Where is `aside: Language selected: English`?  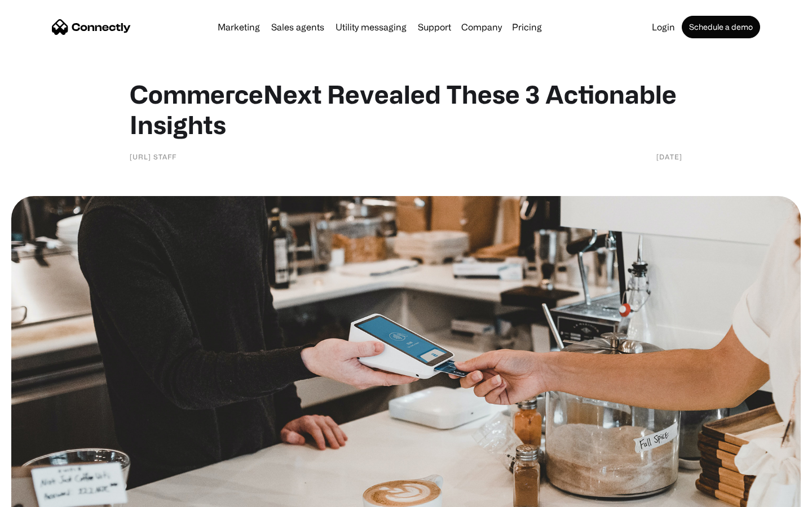
aside: Language selected: English is located at coordinates (40, 495).